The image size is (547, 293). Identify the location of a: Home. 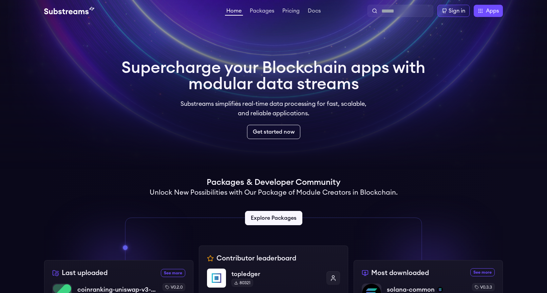
(234, 12).